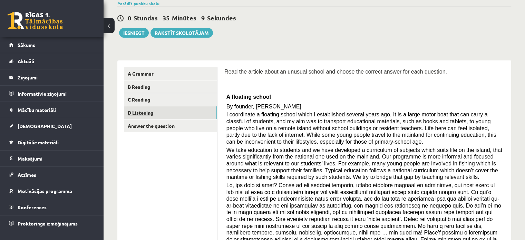  Describe the element at coordinates (364, 164) in the screenshot. I see `span: We take education to students and we have developed a curriculum of subjects which suits life on ...` at that location.